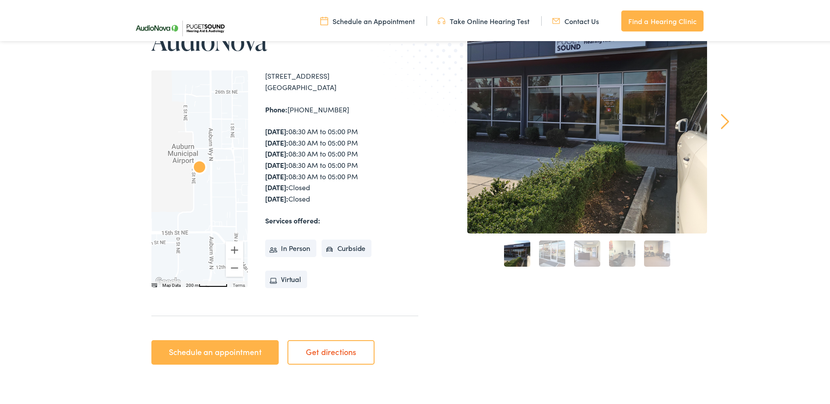 Image resolution: width=830 pixels, height=404 pixels. Describe the element at coordinates (276, 108) in the screenshot. I see `strong: Phone:` at that location.